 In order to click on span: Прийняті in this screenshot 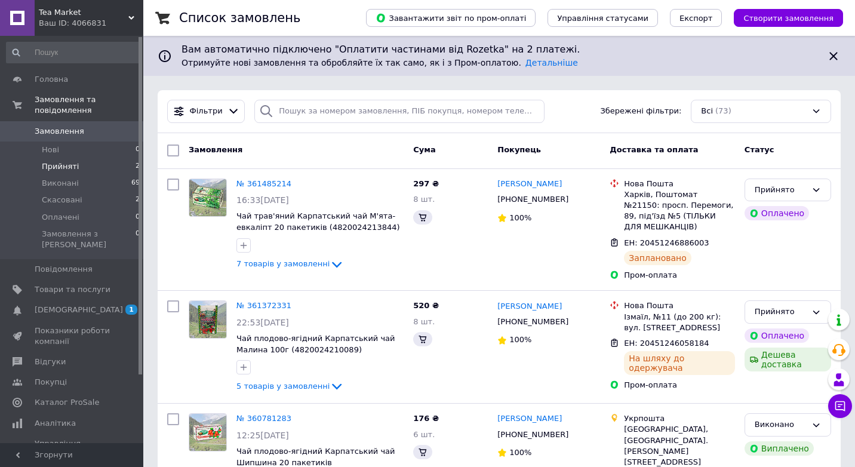, I will do `click(60, 167)`.